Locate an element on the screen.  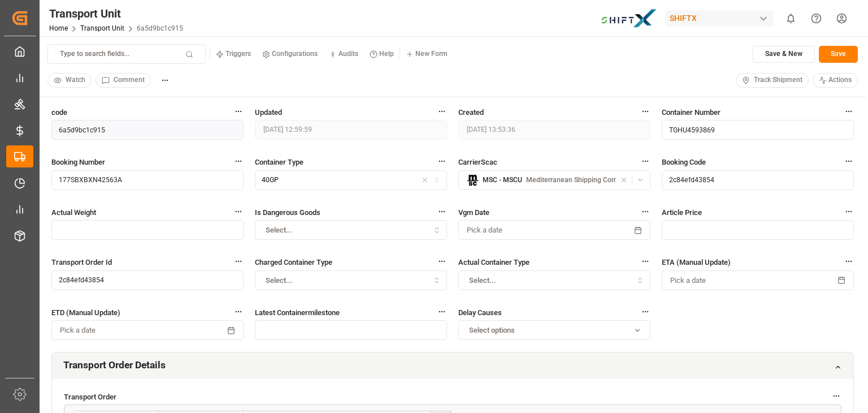
button: Help Center is located at coordinates (816, 18).